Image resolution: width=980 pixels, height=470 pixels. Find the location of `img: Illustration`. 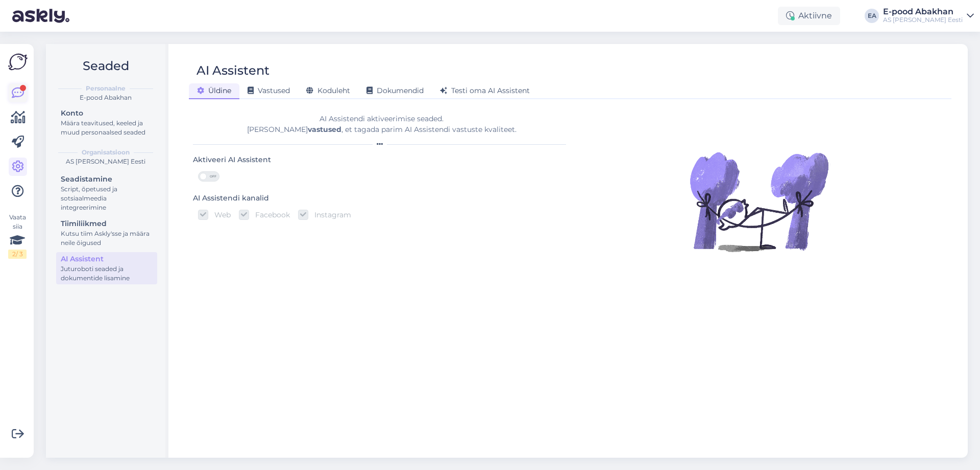

img: Illustration is located at coordinates (759, 201).